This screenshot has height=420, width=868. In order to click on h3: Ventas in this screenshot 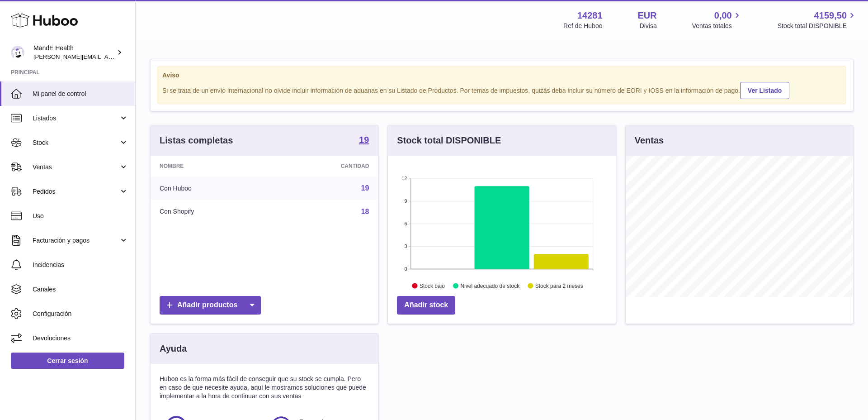, I will do `click(649, 140)`.